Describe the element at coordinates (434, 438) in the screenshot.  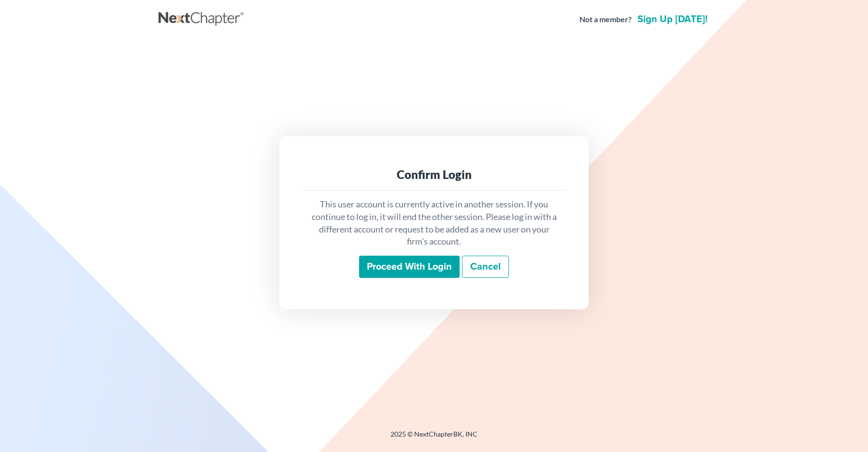
I see `div: 2025 © NextChapterBK, INC` at that location.